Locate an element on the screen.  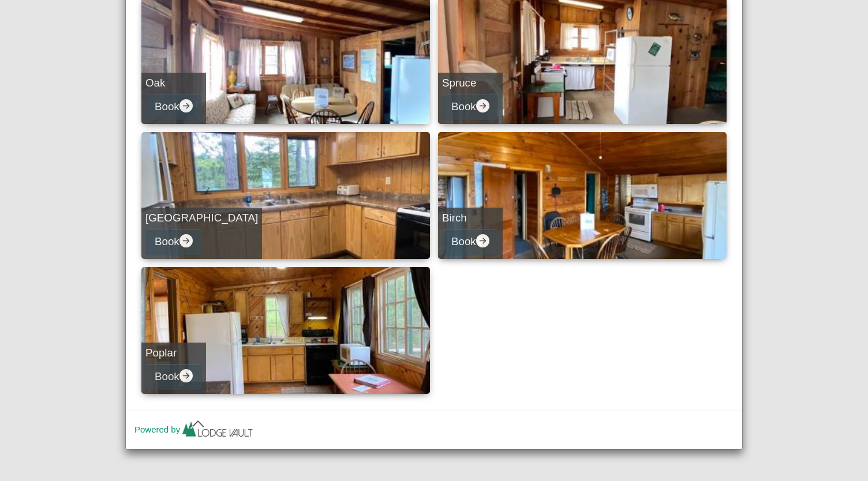
h5: Poplar is located at coordinates (173, 353).